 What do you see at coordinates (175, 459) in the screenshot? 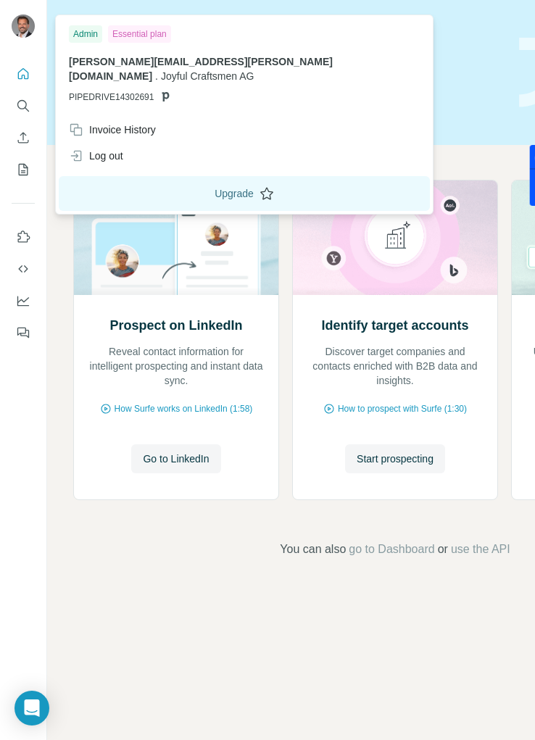
I see `button: Go to LinkedIn` at bounding box center [175, 459].